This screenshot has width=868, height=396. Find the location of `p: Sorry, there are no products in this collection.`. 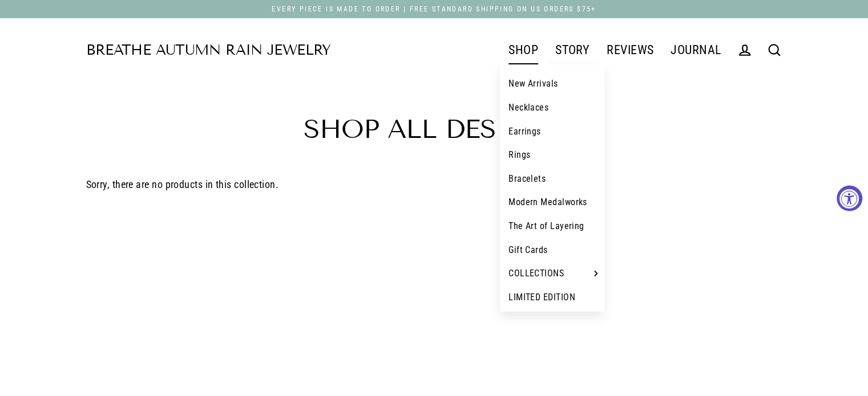

p: Sorry, there are no products in this collection. is located at coordinates (434, 185).